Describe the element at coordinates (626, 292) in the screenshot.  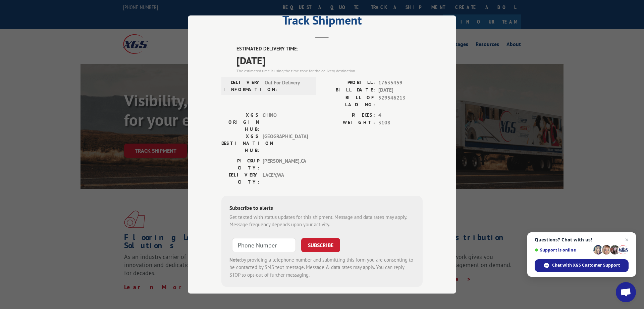
I see `div: Open chat` at that location.